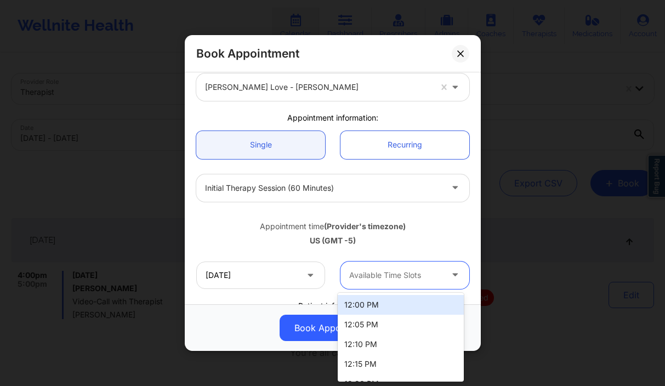 This screenshot has height=386, width=665. Describe the element at coordinates (401, 305) in the screenshot. I see `div: 12:00 PM` at that location.